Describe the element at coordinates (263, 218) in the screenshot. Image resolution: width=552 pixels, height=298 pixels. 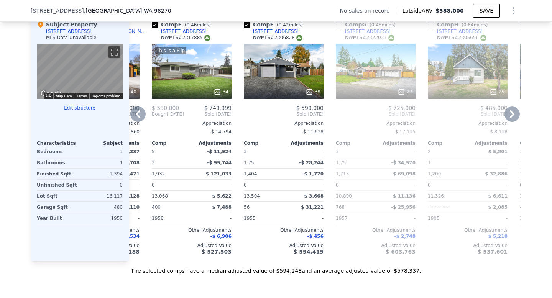
I see `div: 1955` at that location.